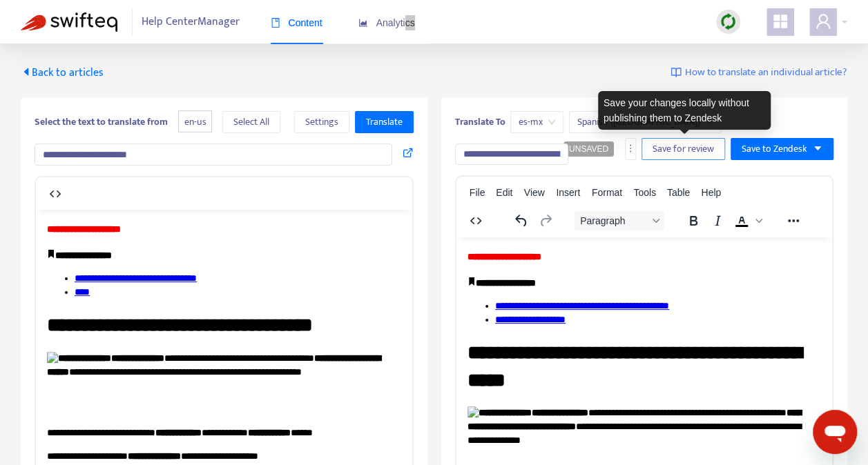 The height and width of the screenshot is (465, 868). Describe the element at coordinates (678, 193) in the screenshot. I see `span: Table` at that location.